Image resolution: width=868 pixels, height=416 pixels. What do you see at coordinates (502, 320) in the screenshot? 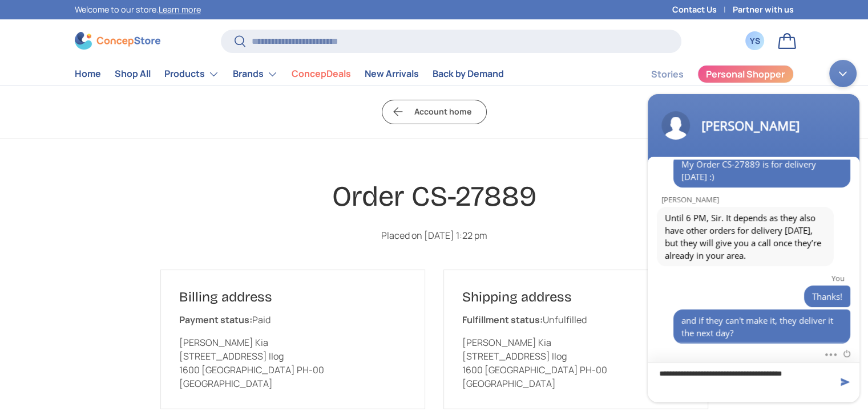
I see `strong: Fulfillment status:` at bounding box center [502, 320].